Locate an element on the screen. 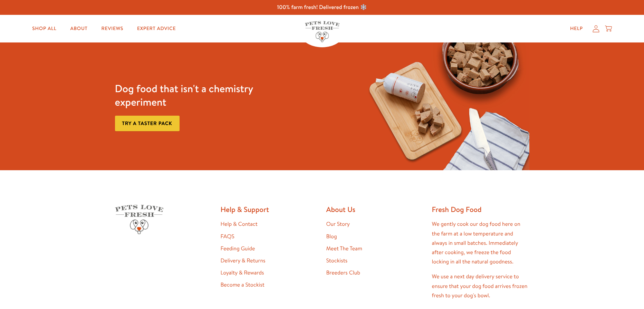 This screenshot has width=644, height=309. a: Stockists is located at coordinates (337, 261).